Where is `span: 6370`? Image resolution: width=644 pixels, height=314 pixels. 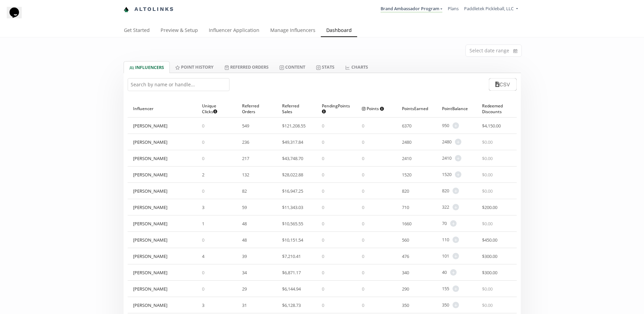 span: 6370 is located at coordinates (407, 126).